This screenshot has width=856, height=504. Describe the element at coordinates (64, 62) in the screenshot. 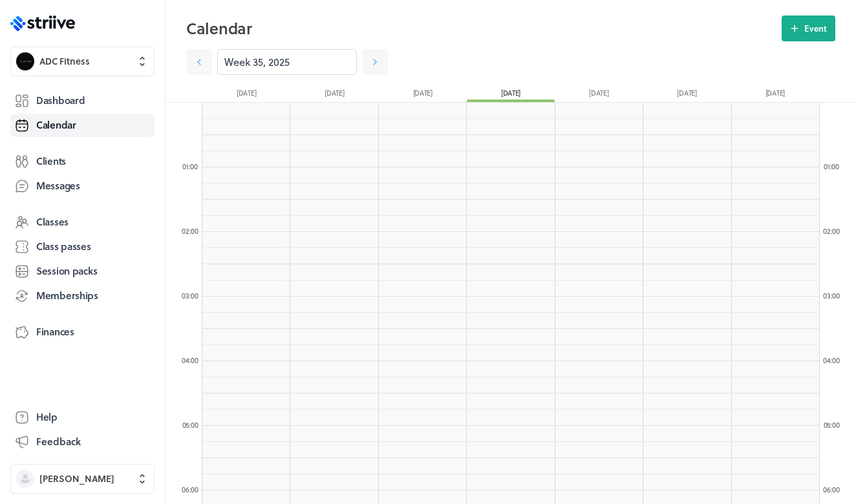

I see `span: ADC Fitness` at that location.